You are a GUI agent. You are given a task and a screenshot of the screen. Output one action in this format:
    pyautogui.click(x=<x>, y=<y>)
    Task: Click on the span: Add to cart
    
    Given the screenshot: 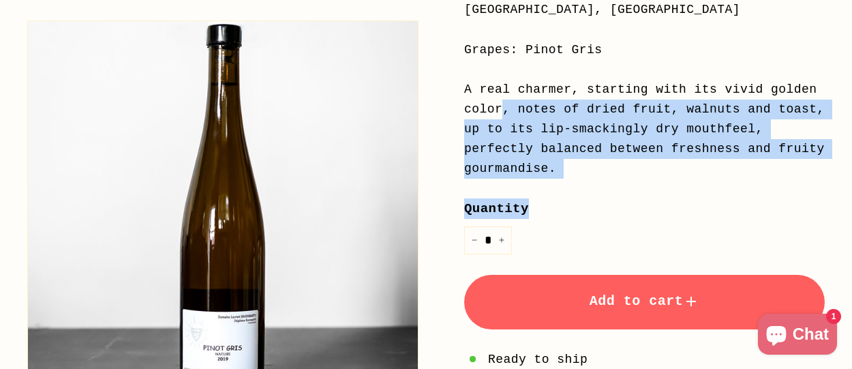 What is the action you would take?
    pyautogui.click(x=645, y=300)
    